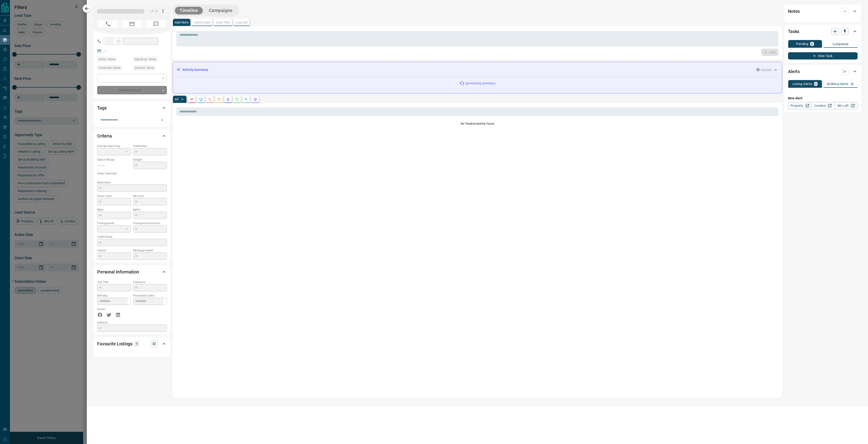 Image resolution: width=868 pixels, height=444 pixels. Describe the element at coordinates (114, 309) in the screenshot. I see `p: Social:` at that location.